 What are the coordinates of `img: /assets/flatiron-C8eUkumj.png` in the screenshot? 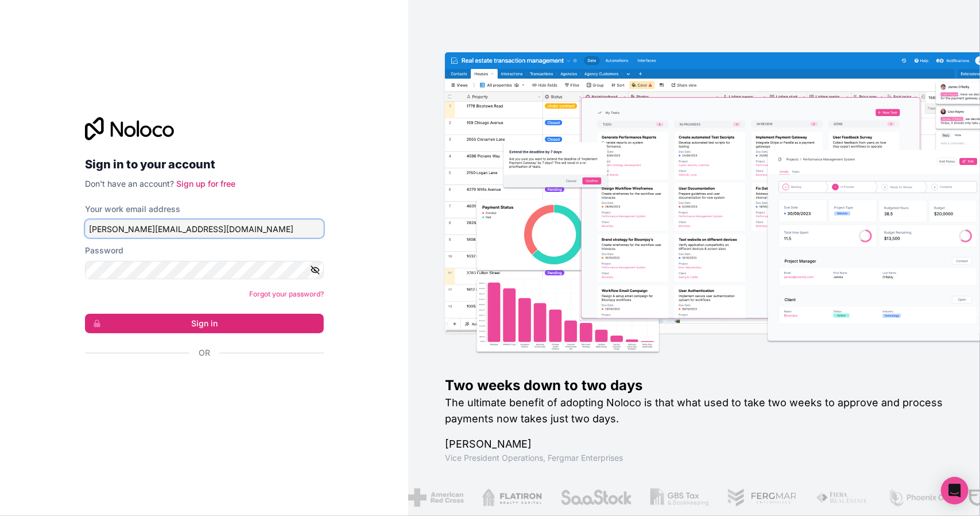 It's located at (479, 498).